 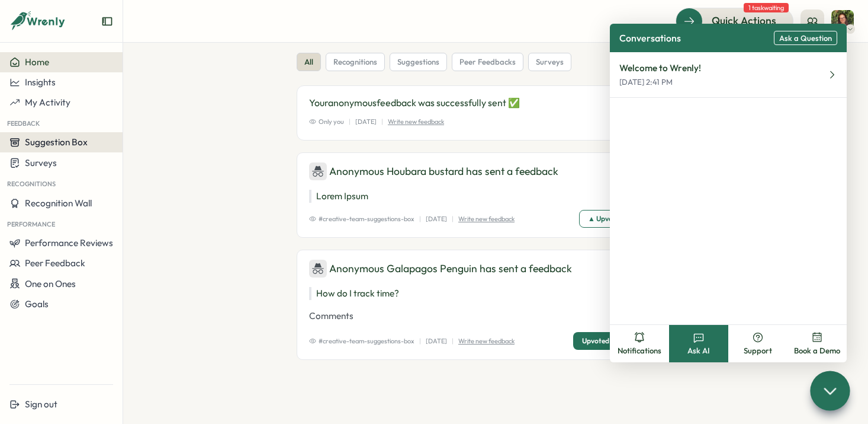 What do you see at coordinates (817, 351) in the screenshot?
I see `span: Book a Demo` at bounding box center [817, 351].